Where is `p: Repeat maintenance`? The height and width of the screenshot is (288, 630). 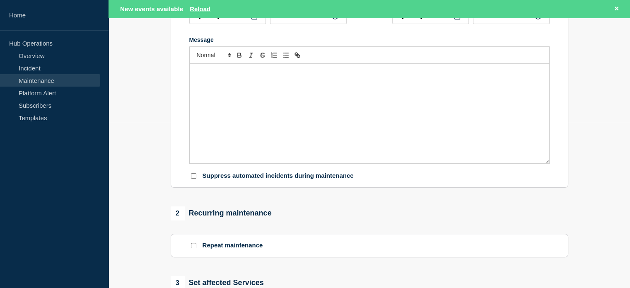 p: Repeat maintenance is located at coordinates (233, 245).